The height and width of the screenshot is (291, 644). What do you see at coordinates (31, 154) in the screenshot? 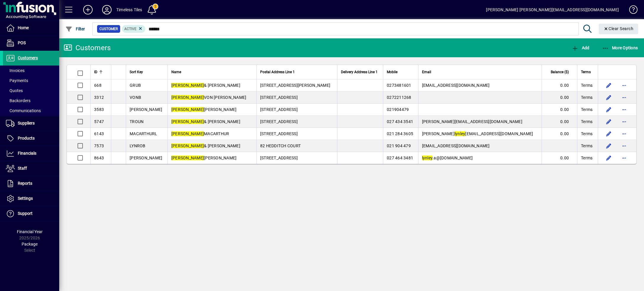
I see `a: Financials` at bounding box center [31, 154].